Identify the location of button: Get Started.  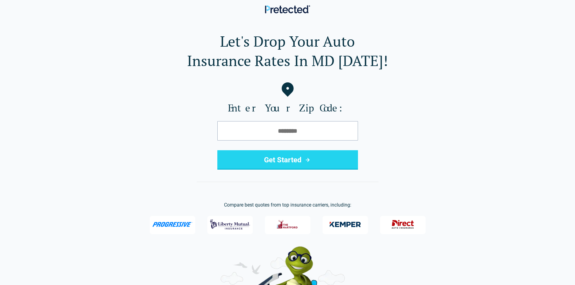
(288, 160).